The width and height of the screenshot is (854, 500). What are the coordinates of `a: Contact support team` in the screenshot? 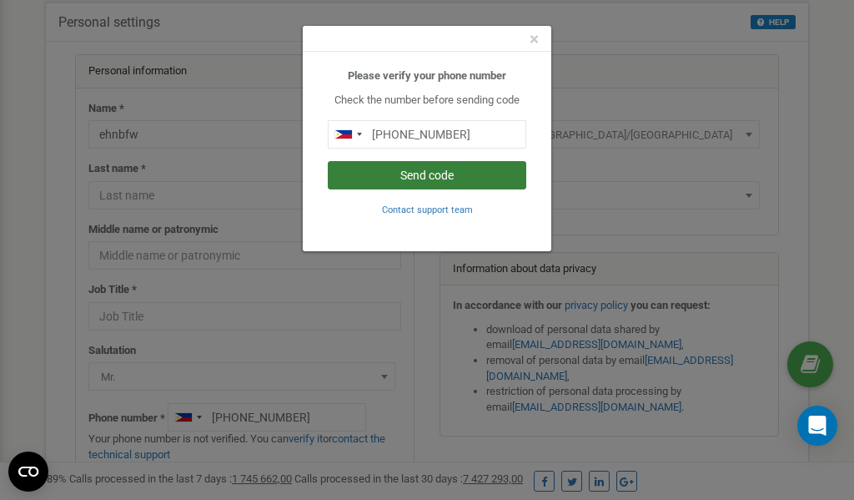 It's located at (427, 209).